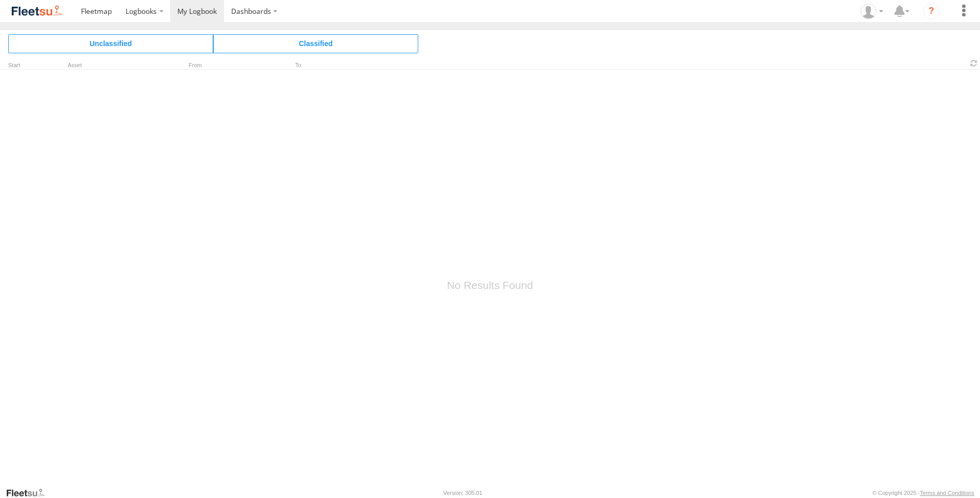  What do you see at coordinates (111, 44) in the screenshot?
I see `span: Click to view Unclassified Trips` at bounding box center [111, 44].